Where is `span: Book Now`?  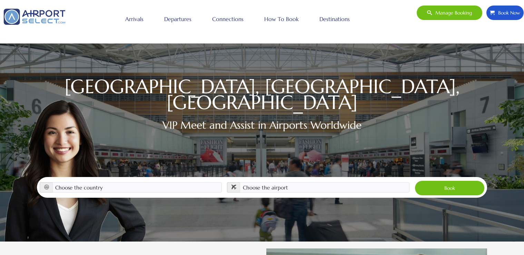 span: Book Now is located at coordinates (507, 13).